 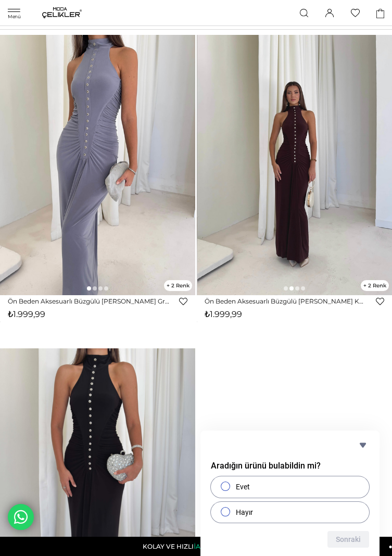 What do you see at coordinates (197, 322) in the screenshot?
I see `img: png;base64,iVBORw0KGgoAAAANSUhEUgAAAAEAAAABCAYAAAAfFcSJAAAAAXNSR0IArs4c6QAAAA1JREFUGFdjePfu3X8ACW...` at bounding box center [197, 322].